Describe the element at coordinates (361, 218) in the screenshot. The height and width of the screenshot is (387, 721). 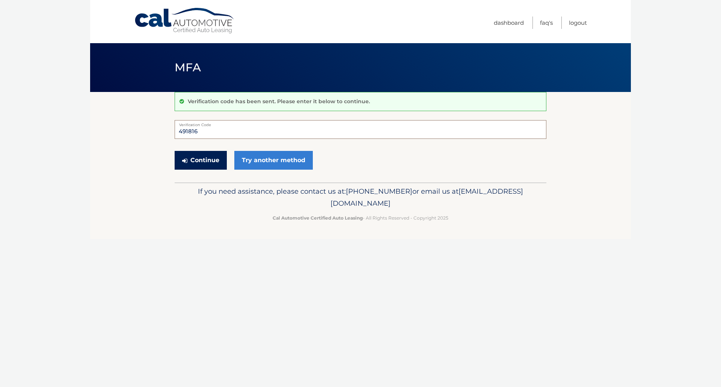
I see `p: - All Rights Reserved - Copyright 2025` at that location.